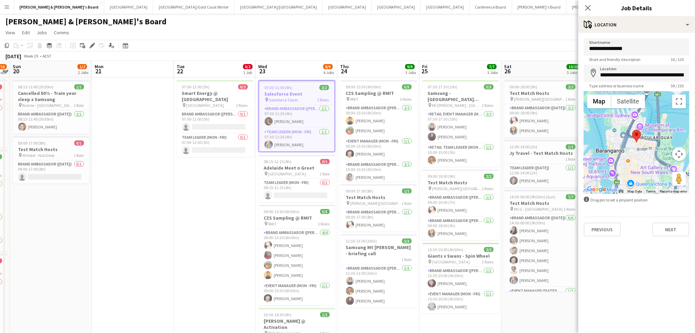  What do you see at coordinates (628, 102) in the screenshot?
I see `button: Show satellite imagery` at bounding box center [628, 102].